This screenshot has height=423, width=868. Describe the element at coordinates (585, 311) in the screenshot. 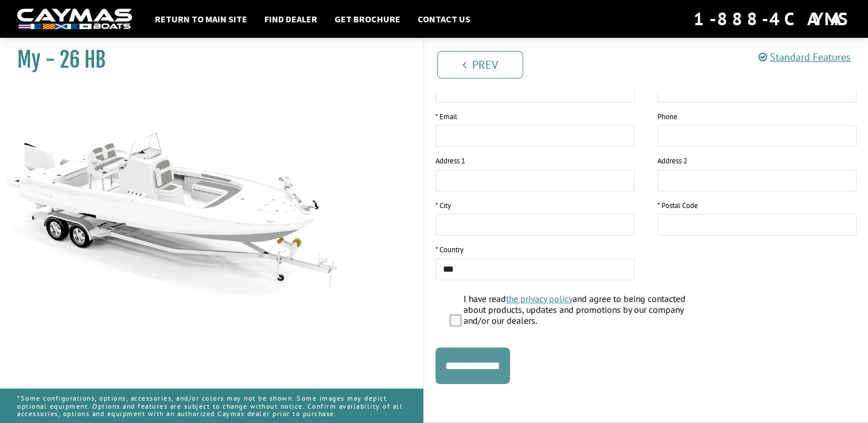

I see `label: I have read and agree to being contacted about products, updates and promotions by our company an...` at that location.